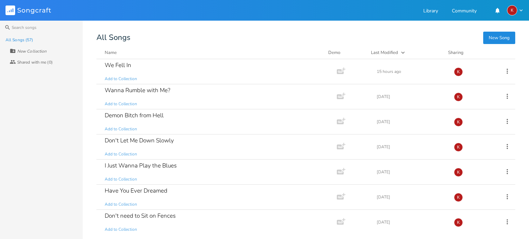  I want to click on div: Demo, so click(346, 53).